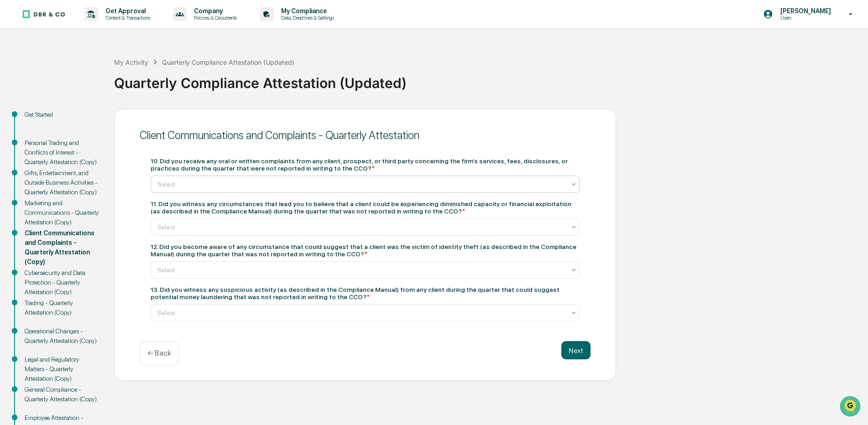  Describe the element at coordinates (576, 350) in the screenshot. I see `button: Next` at that location.